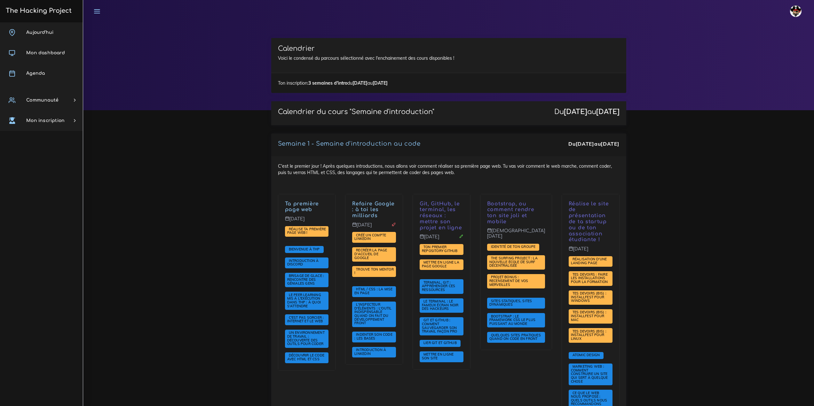 This screenshot has height=406, width=814. I want to click on span: L'inspecteur d'éléments : l'outil indispensable quand on fait du développement front, so click(373, 314).